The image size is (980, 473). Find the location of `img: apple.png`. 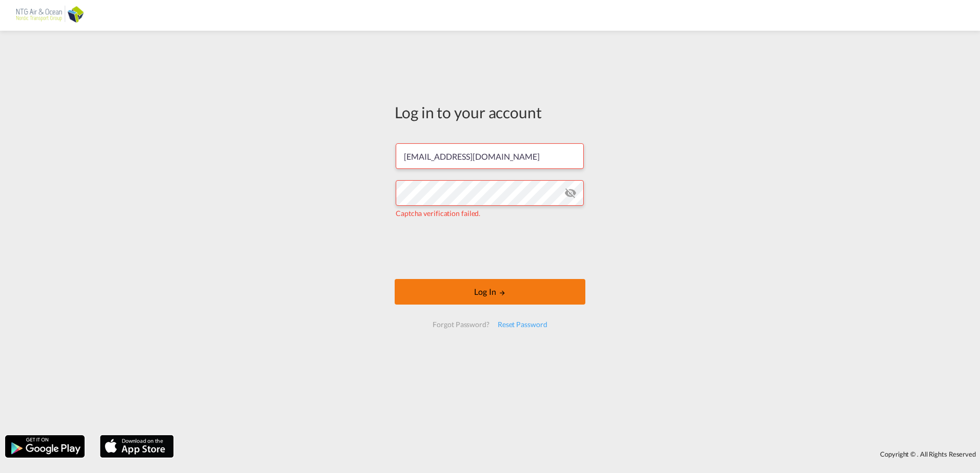

img: apple.png is located at coordinates (136, 447).